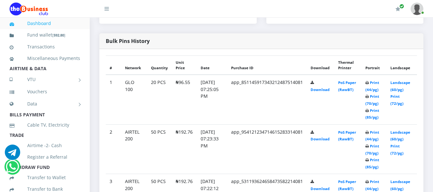 The image size is (433, 192). Describe the element at coordinates (59, 35) in the screenshot. I see `b: 592.80` at that location.